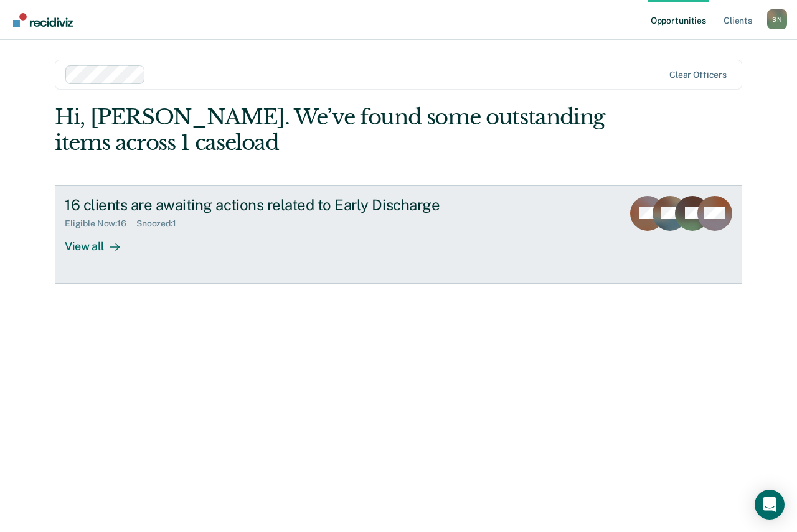  What do you see at coordinates (43, 20) in the screenshot?
I see `img: Recidiviz` at bounding box center [43, 20].